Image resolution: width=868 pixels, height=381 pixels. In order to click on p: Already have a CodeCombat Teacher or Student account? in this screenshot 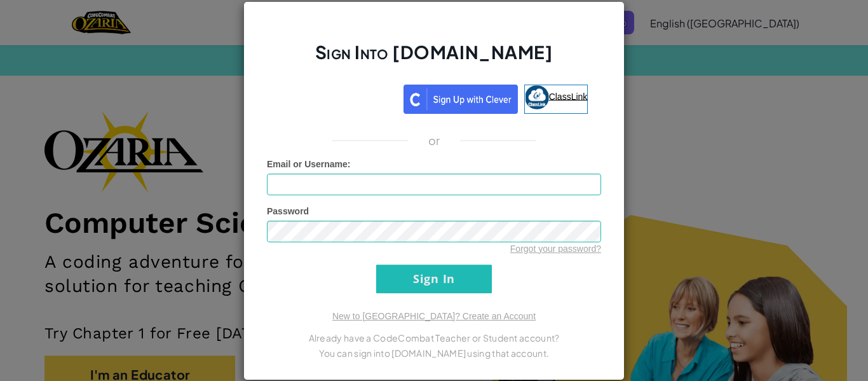, I will do `click(434, 338)`.